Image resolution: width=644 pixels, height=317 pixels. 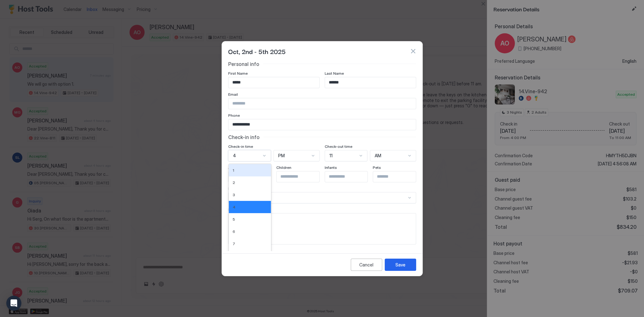 What do you see at coordinates (14, 303) in the screenshot?
I see `div: Open Intercom Messenger` at bounding box center [14, 303].